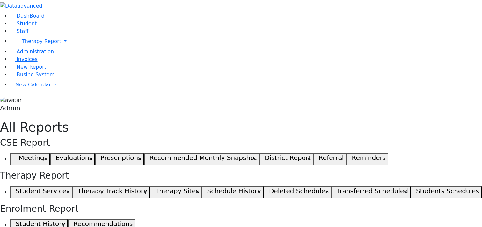  What do you see at coordinates (41, 192) in the screenshot?
I see `button: Student Services` at bounding box center [41, 192].